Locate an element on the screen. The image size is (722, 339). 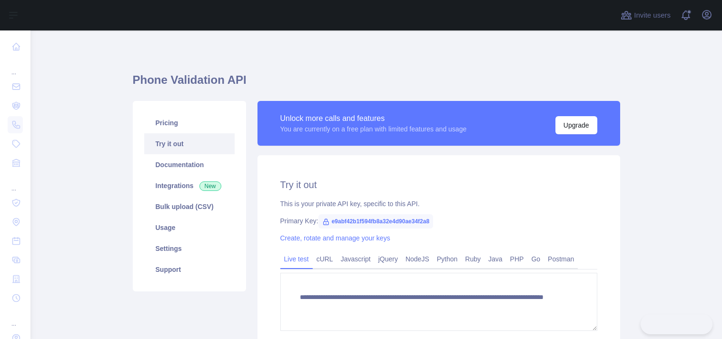
a: Settings is located at coordinates (189, 249).